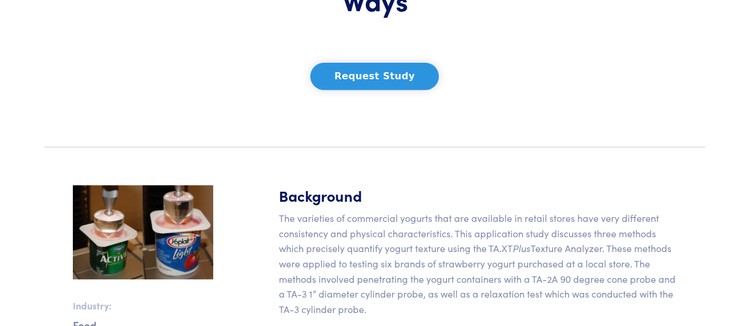 This screenshot has height=326, width=749. What do you see at coordinates (375, 76) in the screenshot?
I see `button: Request Study` at bounding box center [375, 76].